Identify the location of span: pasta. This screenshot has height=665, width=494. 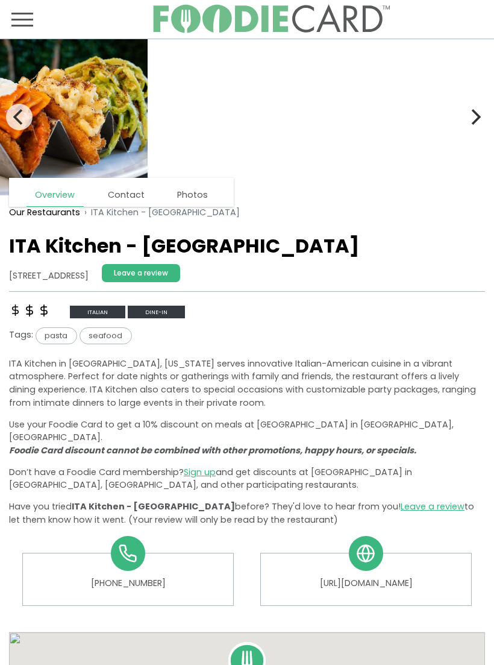
(56, 336).